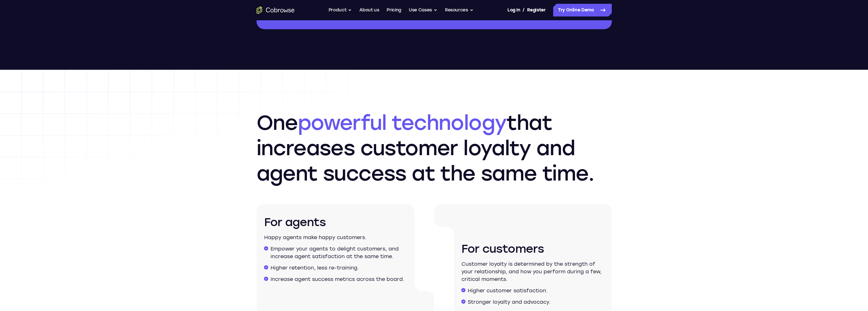  I want to click on a: Log In, so click(513, 10).